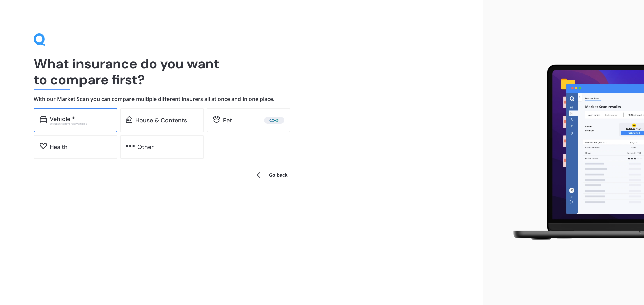  Describe the element at coordinates (274, 120) in the screenshot. I see `img: Cove.webp` at that location.